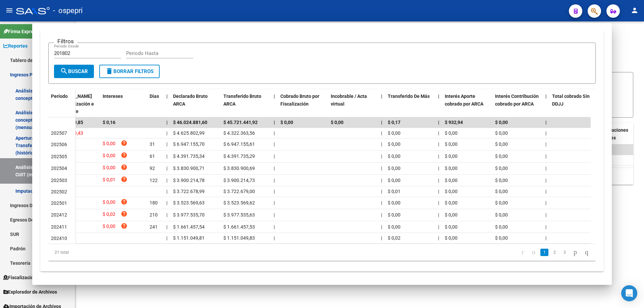 The width and height of the screenshot is (644, 308). I want to click on span: $ 6.947.155,70, so click(189, 144).